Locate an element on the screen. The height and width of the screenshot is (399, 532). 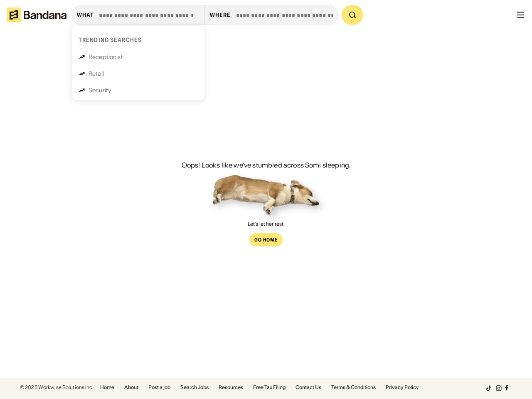
div: Security is located at coordinates (100, 90).